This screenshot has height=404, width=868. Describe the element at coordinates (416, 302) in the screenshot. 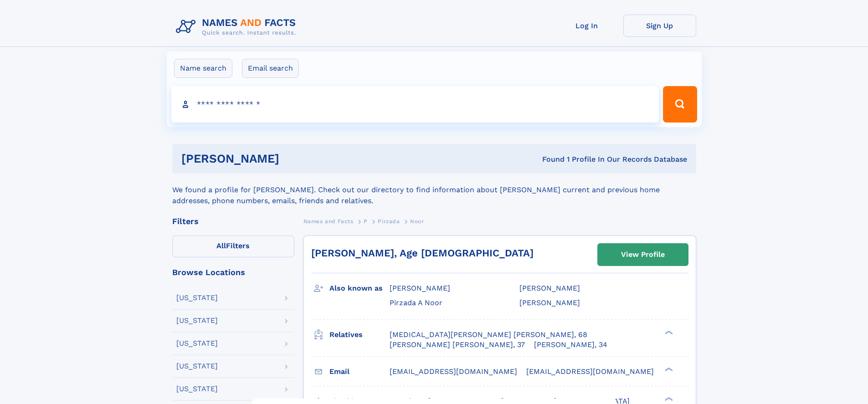

I see `span: Pirzada A Noor` at that location.